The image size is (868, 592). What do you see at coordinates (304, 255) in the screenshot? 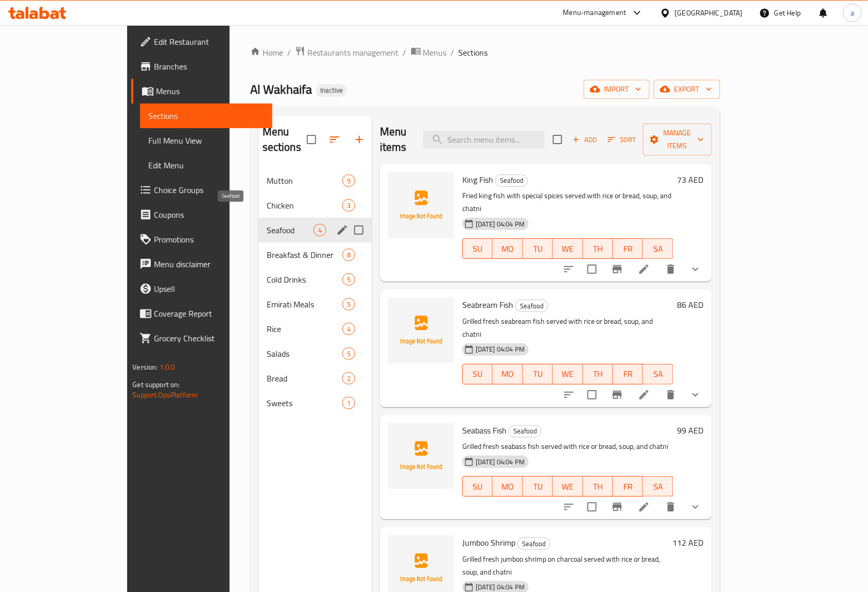
I see `span: Breakfast & Dinner` at bounding box center [304, 255].